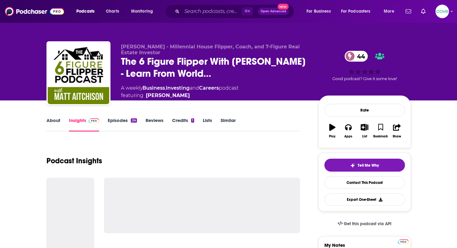 This screenshot has width=457, height=248. I want to click on a: Investing, so click(177, 88).